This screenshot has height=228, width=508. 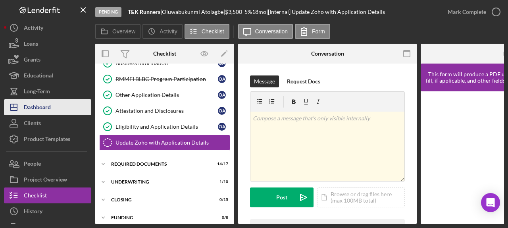 I want to click on a: Checklist, so click(x=48, y=195).